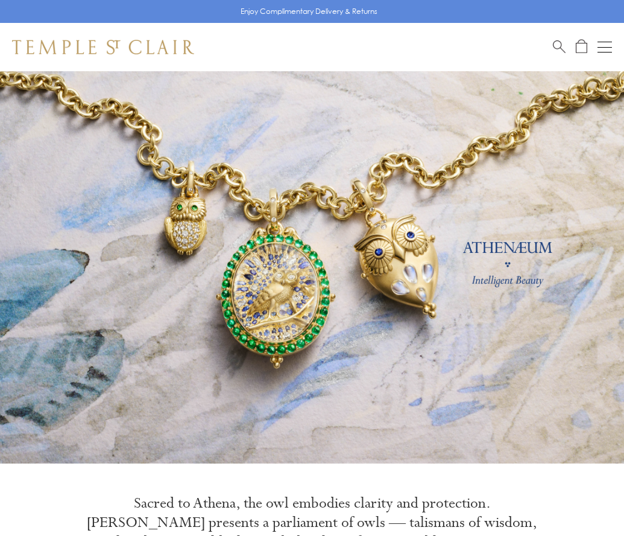  What do you see at coordinates (605, 47) in the screenshot?
I see `button: Open navigation` at bounding box center [605, 47].